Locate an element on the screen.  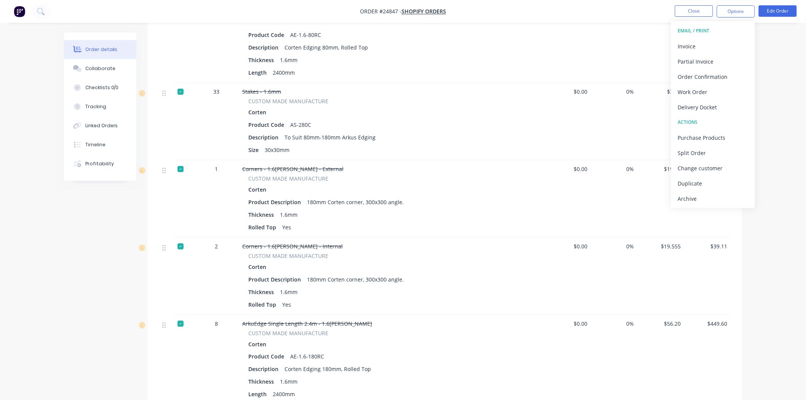
span: $19.555 is located at coordinates (660, 246).